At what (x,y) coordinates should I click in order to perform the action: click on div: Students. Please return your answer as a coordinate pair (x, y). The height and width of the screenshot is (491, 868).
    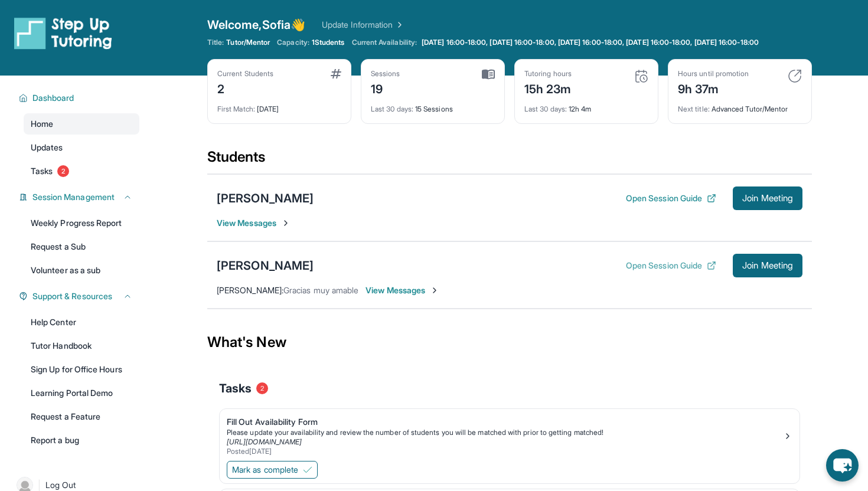
    Looking at the image, I should click on (509, 161).